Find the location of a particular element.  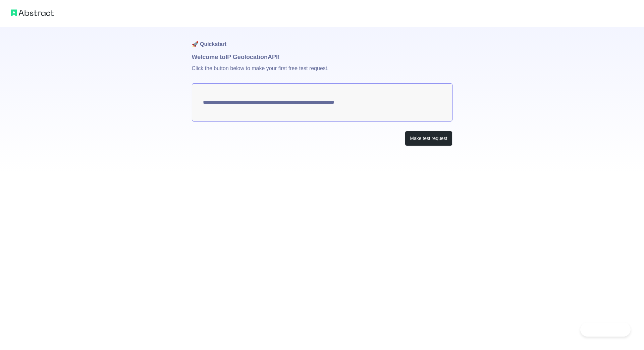

h1: 🚀 Quickstart is located at coordinates (322, 39).